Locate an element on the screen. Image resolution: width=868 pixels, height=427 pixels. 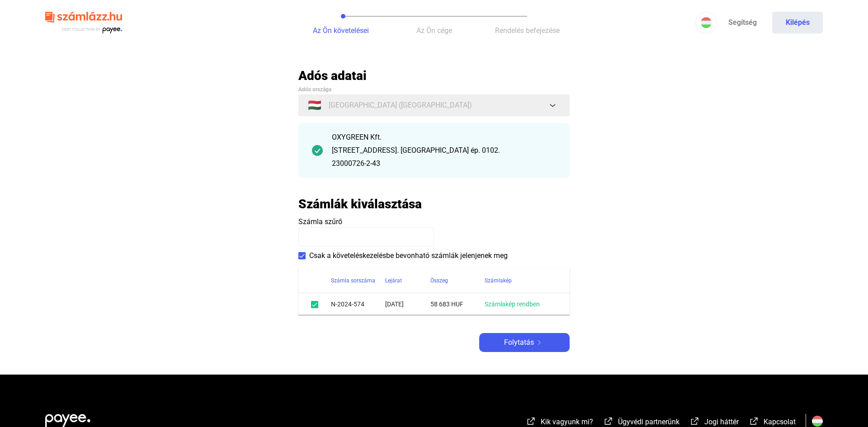
span: Az Ön cége is located at coordinates (434, 30).